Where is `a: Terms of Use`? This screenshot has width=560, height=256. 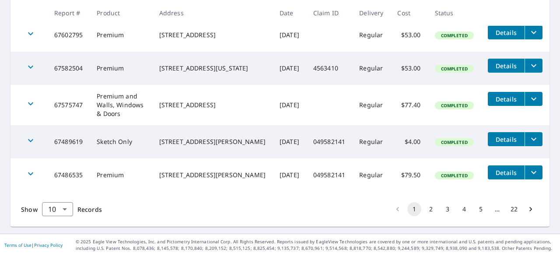
a: Terms of Use is located at coordinates (18, 245).